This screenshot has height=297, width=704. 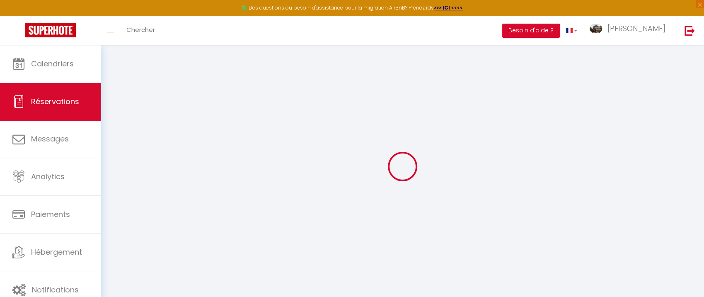 I want to click on img: Super Booking, so click(x=50, y=30).